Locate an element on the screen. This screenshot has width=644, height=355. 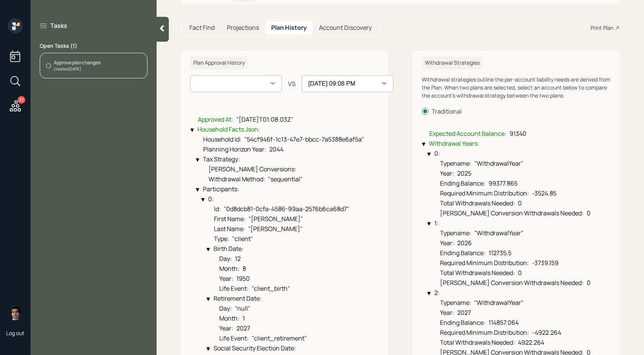
span: "null" is located at coordinates (243, 308).